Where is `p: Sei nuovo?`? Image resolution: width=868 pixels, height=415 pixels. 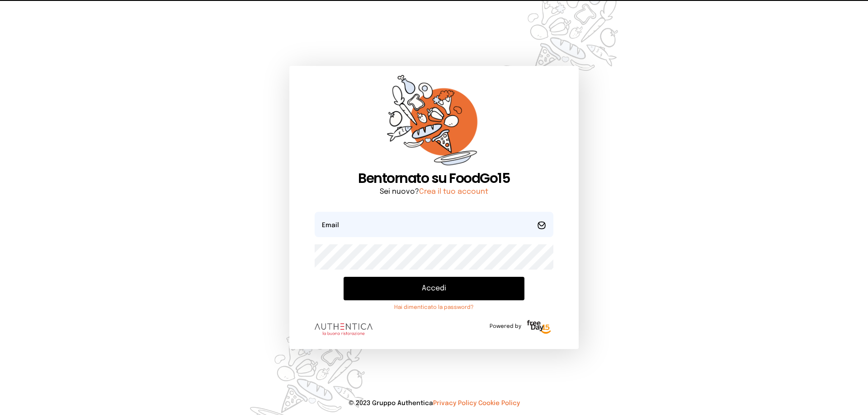
p: Sei nuovo? is located at coordinates (434, 192).